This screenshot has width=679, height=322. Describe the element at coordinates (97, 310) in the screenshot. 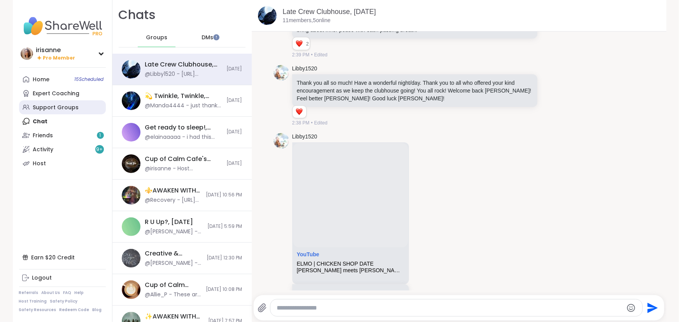

I see `a: Blog` at that location.